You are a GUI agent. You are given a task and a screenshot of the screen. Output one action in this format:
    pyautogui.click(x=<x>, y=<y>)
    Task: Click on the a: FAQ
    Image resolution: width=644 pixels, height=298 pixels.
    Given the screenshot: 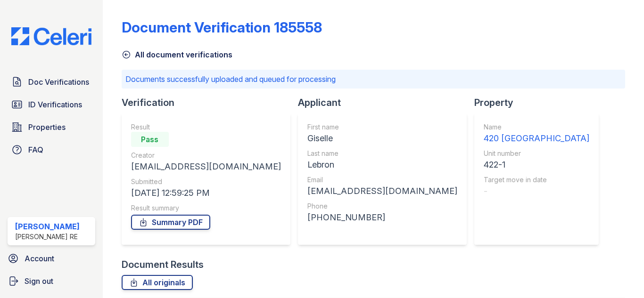 What is the action you would take?
    pyautogui.click(x=51, y=150)
    